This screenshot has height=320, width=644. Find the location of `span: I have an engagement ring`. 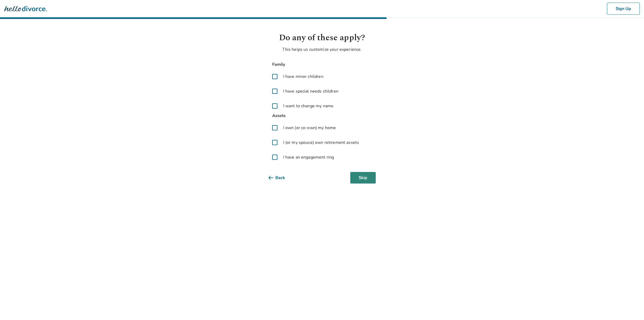

span: I have an engagement ring is located at coordinates (309, 157).